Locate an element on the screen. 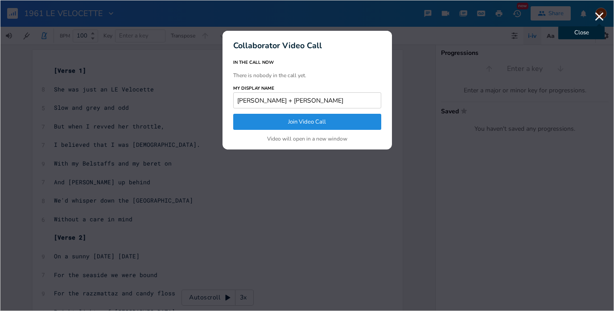 Image resolution: width=614 pixels, height=311 pixels. button: Close is located at coordinates (599, 17).